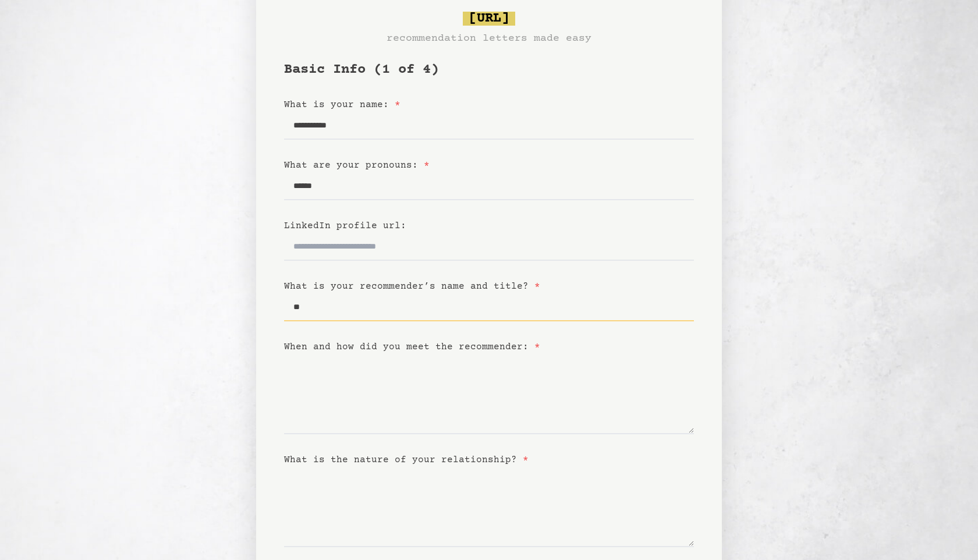 This screenshot has height=560, width=978. I want to click on h1: Basic Info (1 of 4), so click(489, 70).